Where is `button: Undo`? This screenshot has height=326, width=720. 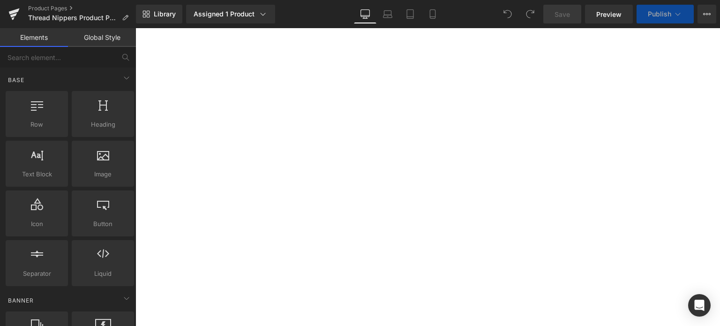 button: Undo is located at coordinates (507, 14).